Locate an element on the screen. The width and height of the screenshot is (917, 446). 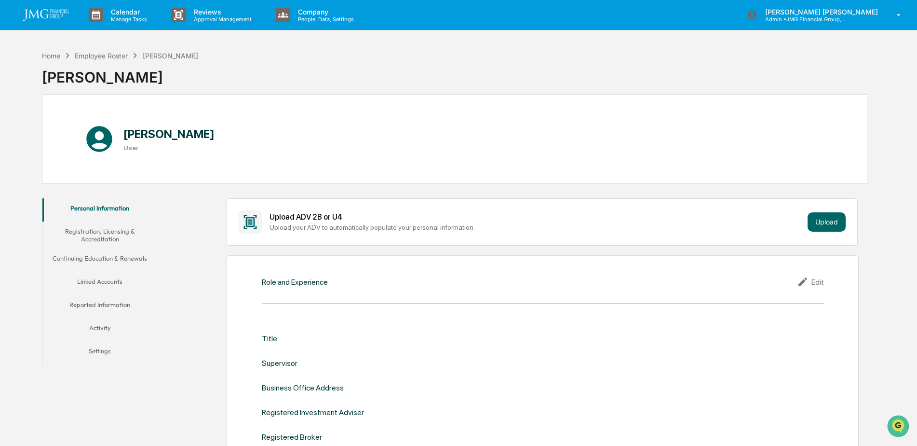
div: Upload ADV 2B or U4 is located at coordinates (536, 217).